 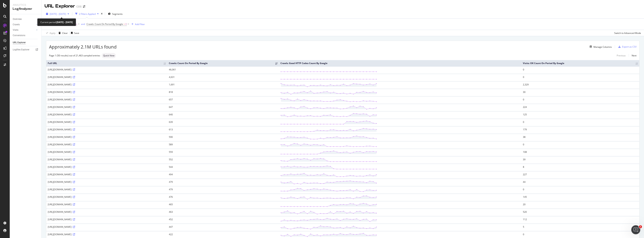 What do you see at coordinates (223, 100) in the screenshot?
I see `td: 657` at bounding box center [223, 100].